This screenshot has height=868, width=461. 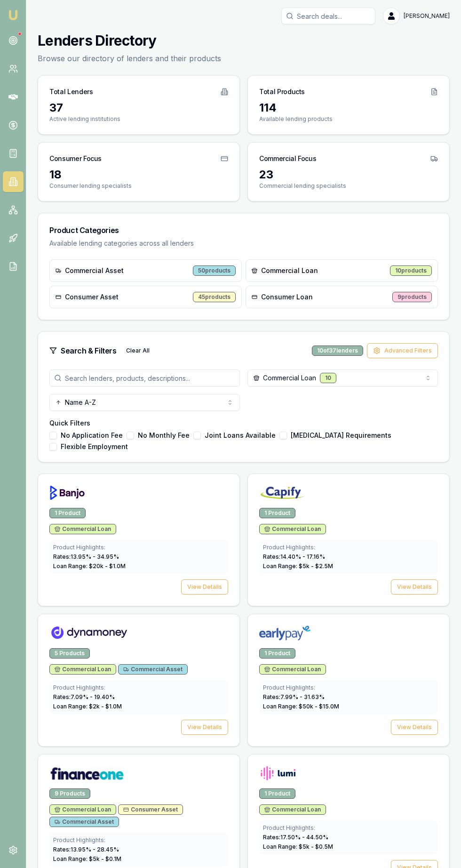 I want to click on label: Flexible Employment, so click(x=95, y=447).